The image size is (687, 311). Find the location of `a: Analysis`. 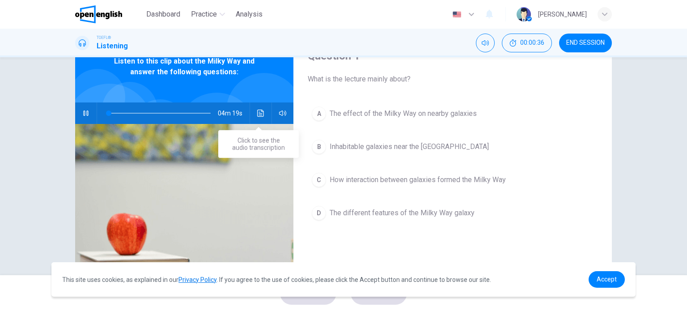

a: Analysis is located at coordinates (249, 14).